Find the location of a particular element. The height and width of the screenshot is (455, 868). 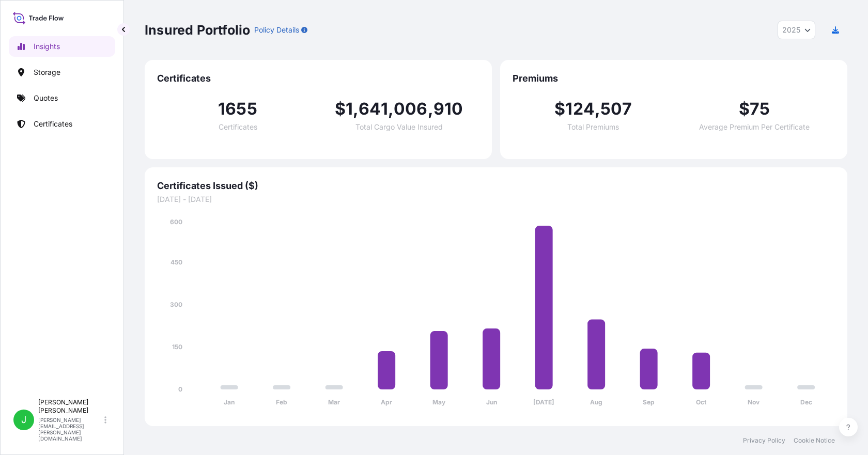

tspan: Jan is located at coordinates (229, 402).